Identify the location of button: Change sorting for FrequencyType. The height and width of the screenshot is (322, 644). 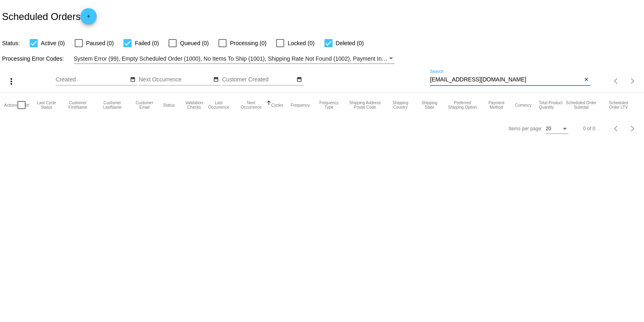
(329, 105).